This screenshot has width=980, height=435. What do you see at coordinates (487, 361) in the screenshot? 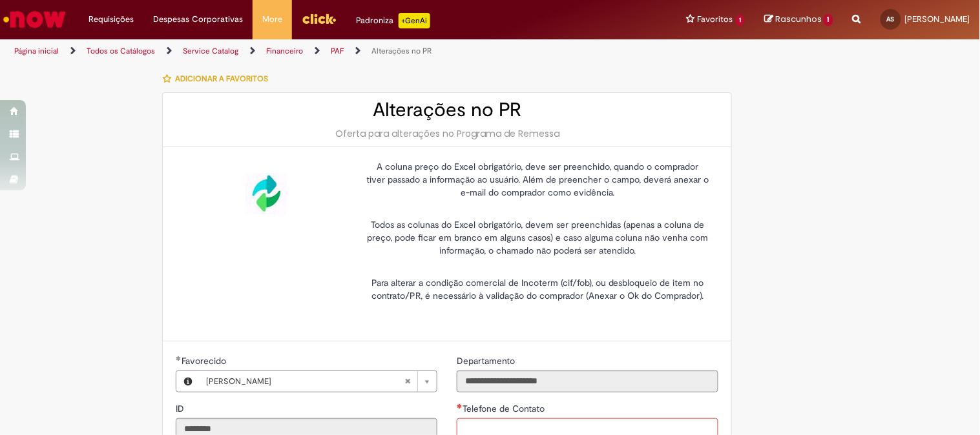
I see `span: Somente leitura - Departamento` at bounding box center [487, 361].